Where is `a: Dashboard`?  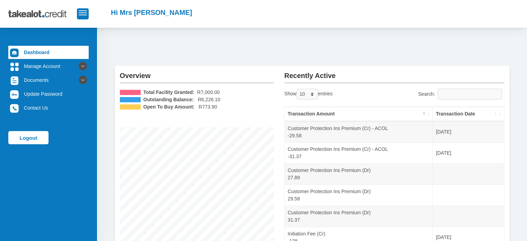
a: Dashboard is located at coordinates (48, 52).